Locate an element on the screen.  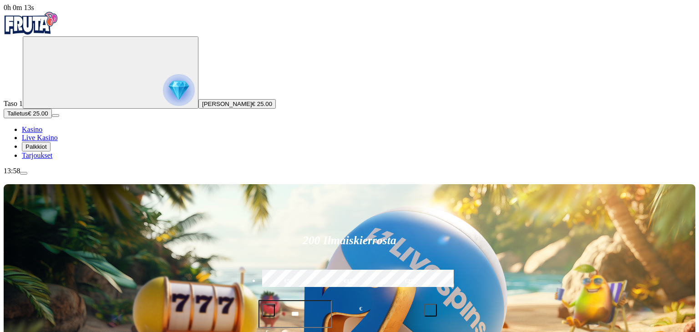
a: Kasino is located at coordinates (32, 129).